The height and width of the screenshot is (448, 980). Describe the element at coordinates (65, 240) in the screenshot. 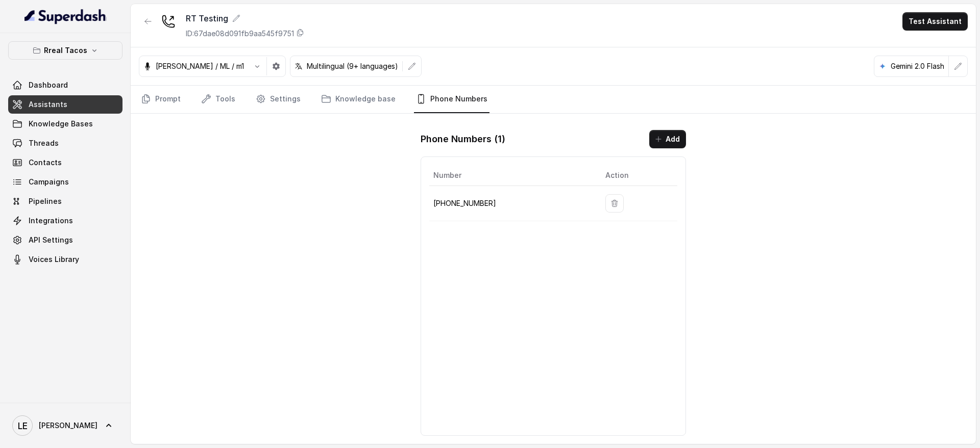

I see `a: API Settings` at that location.